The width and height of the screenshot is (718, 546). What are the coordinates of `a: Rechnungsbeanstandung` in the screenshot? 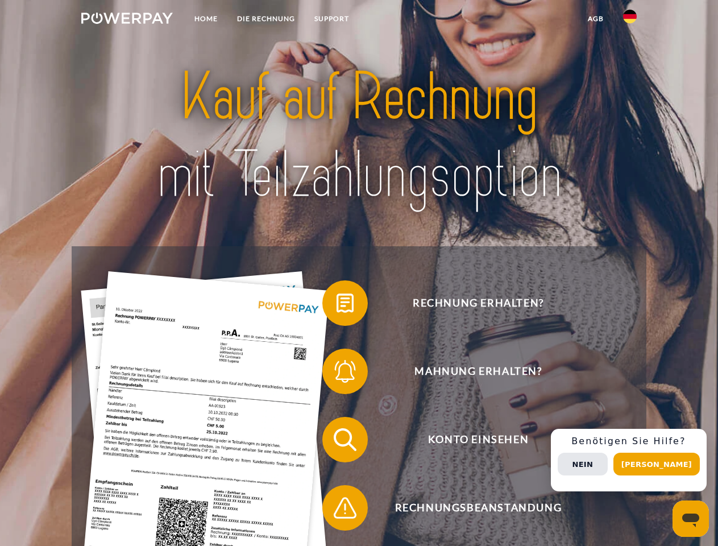 It's located at (470, 508).